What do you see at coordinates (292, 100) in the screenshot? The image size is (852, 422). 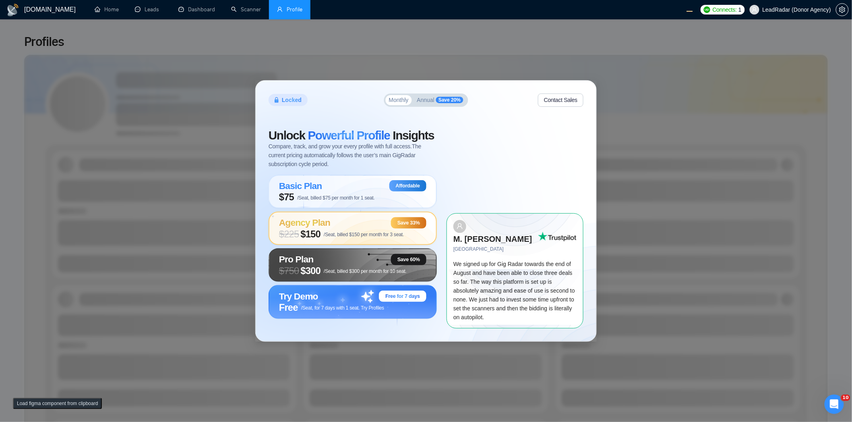 I see `span: Locked` at bounding box center [292, 100].